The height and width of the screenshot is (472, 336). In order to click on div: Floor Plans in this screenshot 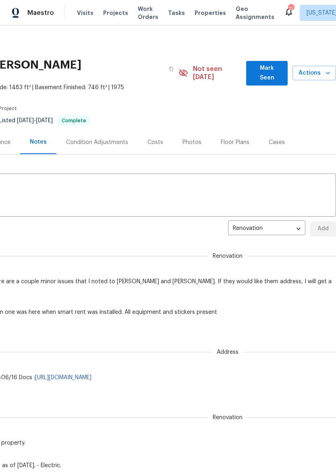, I will do `click(235, 142)`.